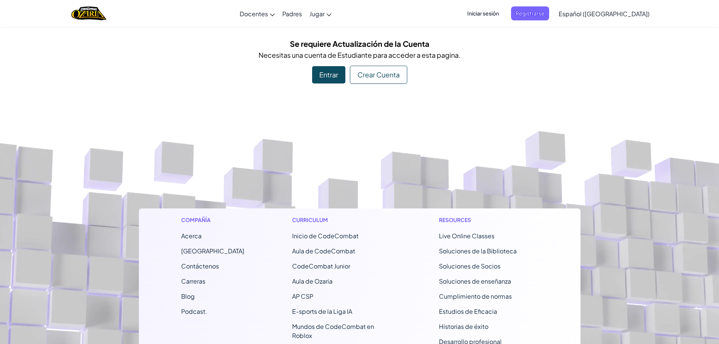  I want to click on p: Necesitas una cuenta de Estudiante para acceder a esta pagina., so click(360, 55).